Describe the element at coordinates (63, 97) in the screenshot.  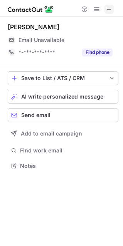
I see `button: AI write personalized message` at that location.